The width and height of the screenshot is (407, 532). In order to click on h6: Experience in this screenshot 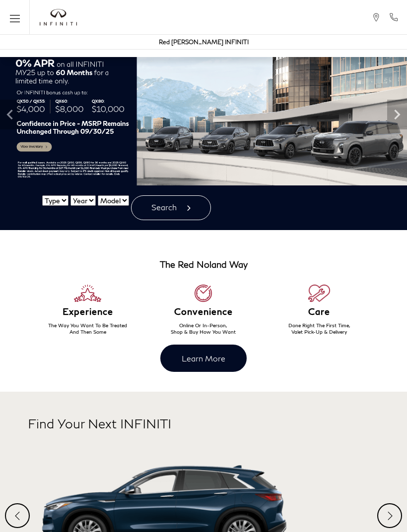, I will do `click(87, 312)`.